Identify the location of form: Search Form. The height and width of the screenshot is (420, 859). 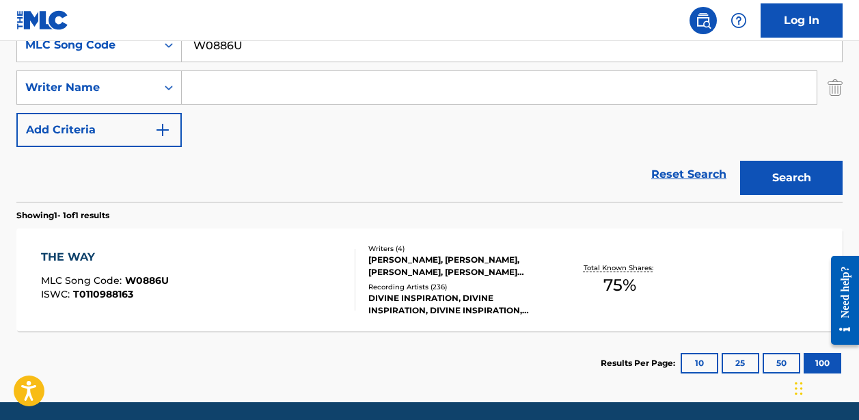
(429, 115).